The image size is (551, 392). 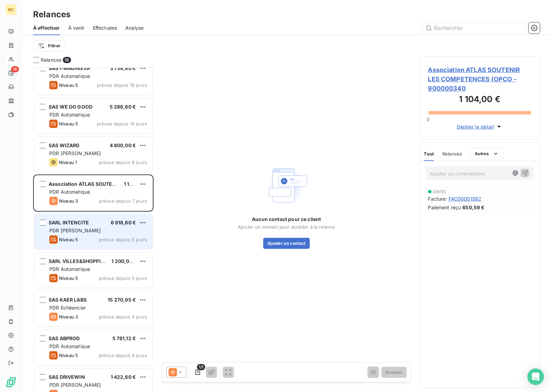 I want to click on span: Paiement reçu, so click(x=444, y=207).